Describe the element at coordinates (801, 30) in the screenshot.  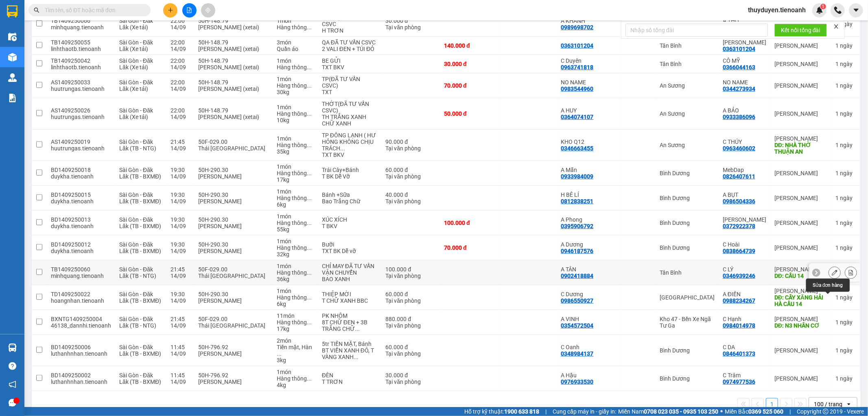
I see `button: Kết nối tổng đài` at that location.